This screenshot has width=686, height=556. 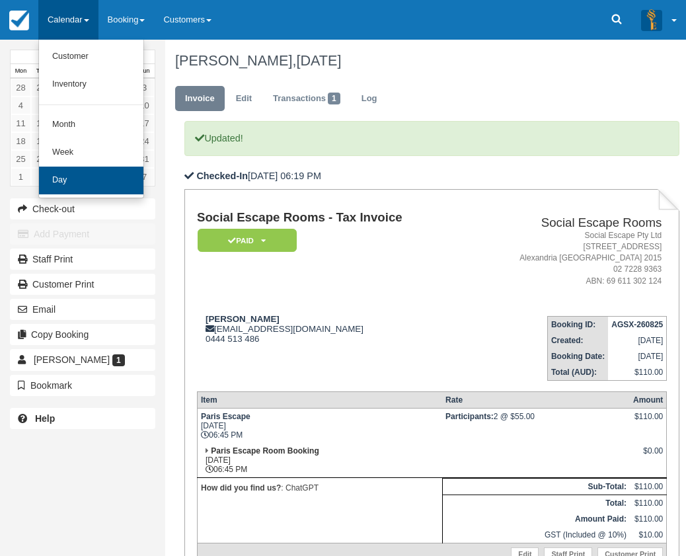 What do you see at coordinates (244, 240) in the screenshot?
I see `a: Paid` at bounding box center [244, 240].